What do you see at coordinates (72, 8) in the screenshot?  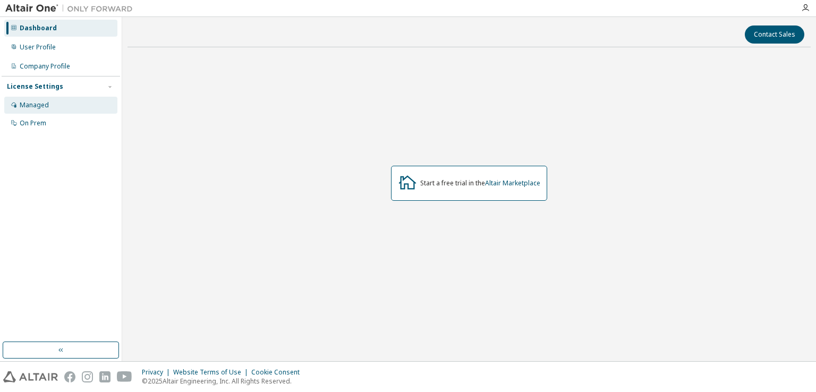 I see `img: Altair One` at bounding box center [72, 8].